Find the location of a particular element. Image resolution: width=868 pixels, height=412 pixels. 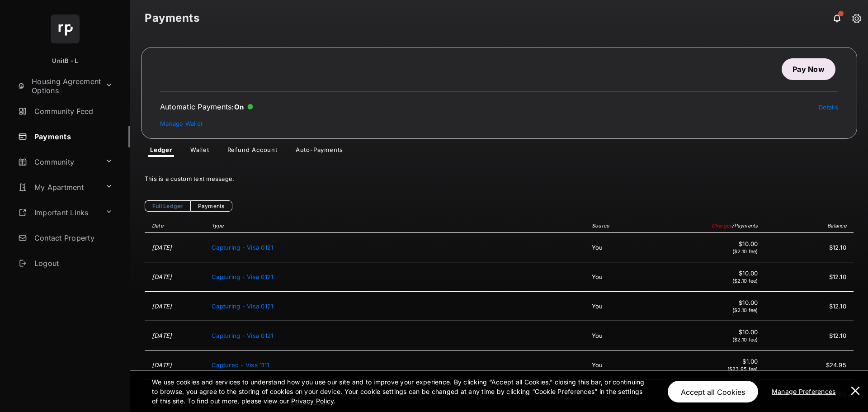

a: Important Links is located at coordinates (58, 212).